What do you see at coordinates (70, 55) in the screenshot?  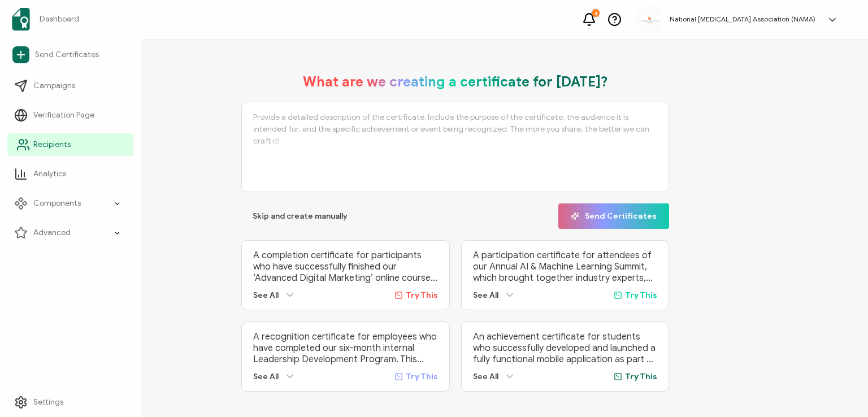 I see `a: Send Certificates` at bounding box center [70, 55].